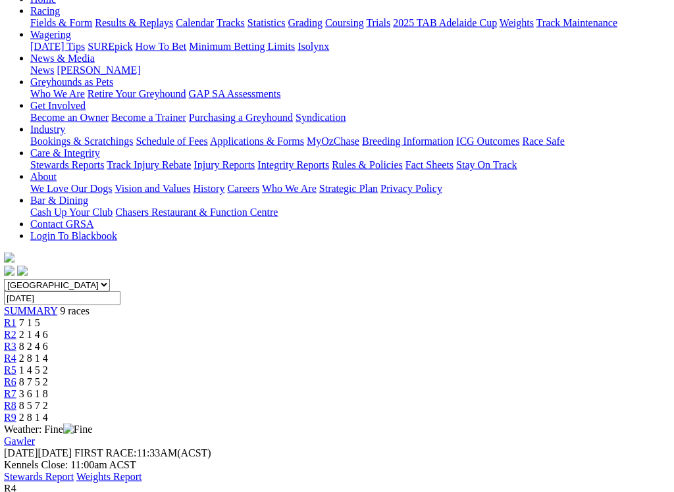 This screenshot has width=674, height=492. What do you see at coordinates (51, 34) in the screenshot?
I see `a: Wagering` at bounding box center [51, 34].